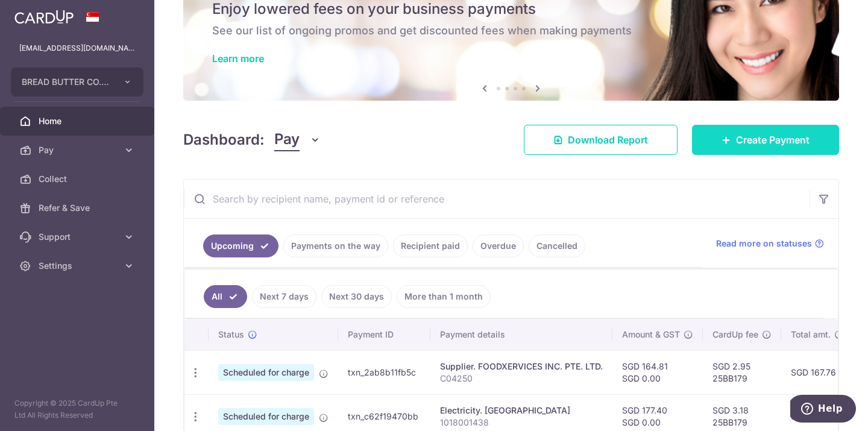 The image size is (868, 431). What do you see at coordinates (522, 335) in the screenshot?
I see `th: Payment details` at bounding box center [522, 335].